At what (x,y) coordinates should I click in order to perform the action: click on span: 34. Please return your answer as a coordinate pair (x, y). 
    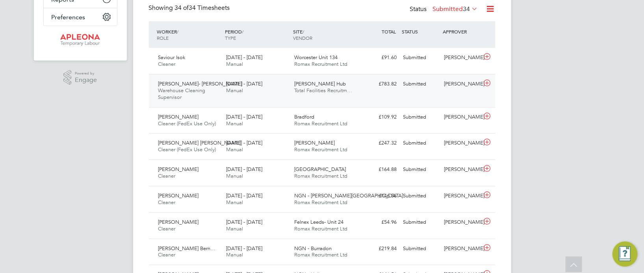
    Looking at the image, I should click on (466, 9).